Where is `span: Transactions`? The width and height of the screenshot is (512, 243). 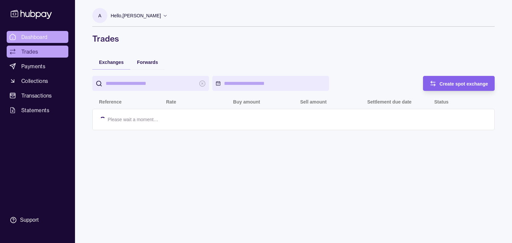
span: Transactions is located at coordinates (37, 96).